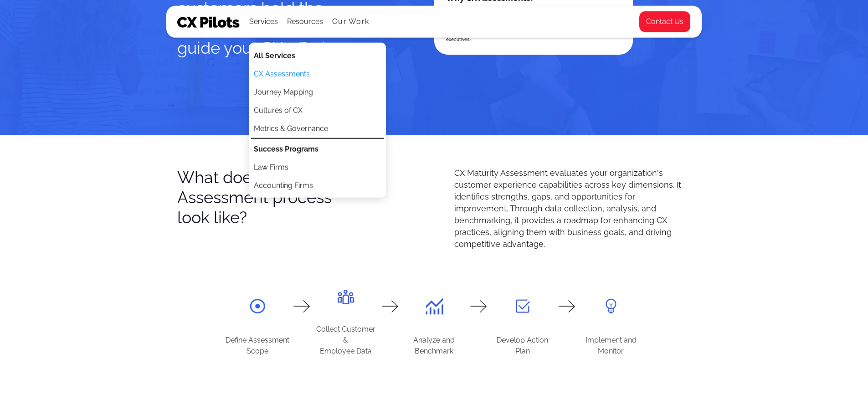 This screenshot has width=868, height=415. Describe the element at coordinates (257, 346) in the screenshot. I see `div: Define Assessment Scope` at that location.